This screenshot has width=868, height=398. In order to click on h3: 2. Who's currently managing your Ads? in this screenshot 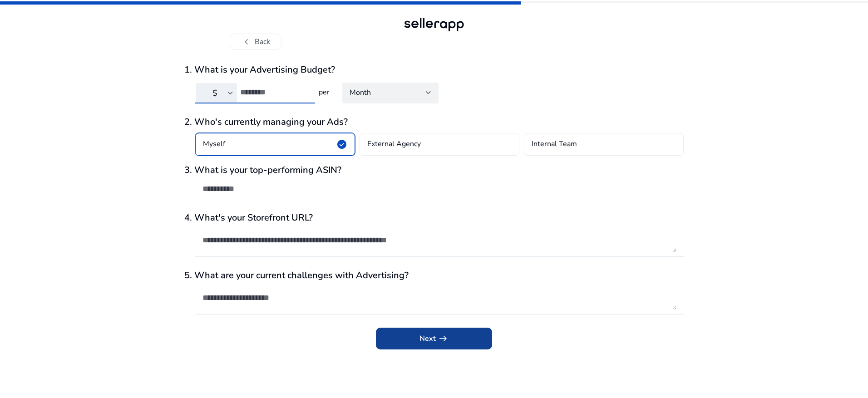, I will do `click(434, 122)`.